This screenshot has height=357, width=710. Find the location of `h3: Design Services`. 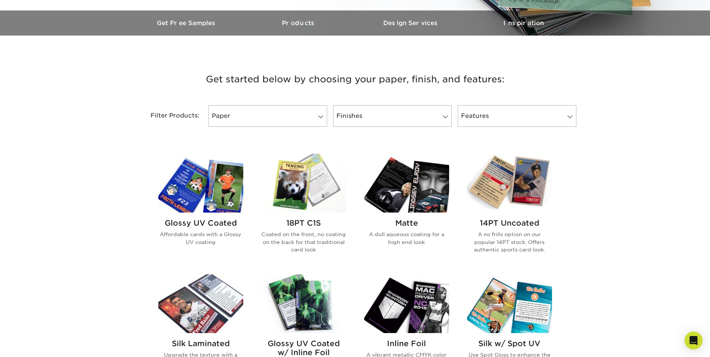

h3: Design Services is located at coordinates (411, 23).